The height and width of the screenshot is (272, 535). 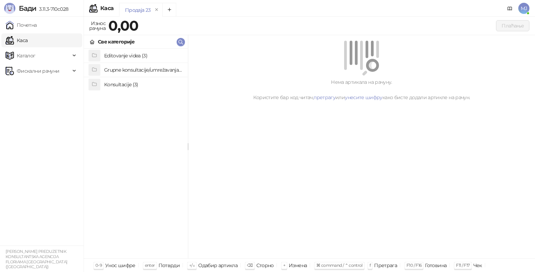 I want to click on h4: Konsultacije (3), so click(x=143, y=85).